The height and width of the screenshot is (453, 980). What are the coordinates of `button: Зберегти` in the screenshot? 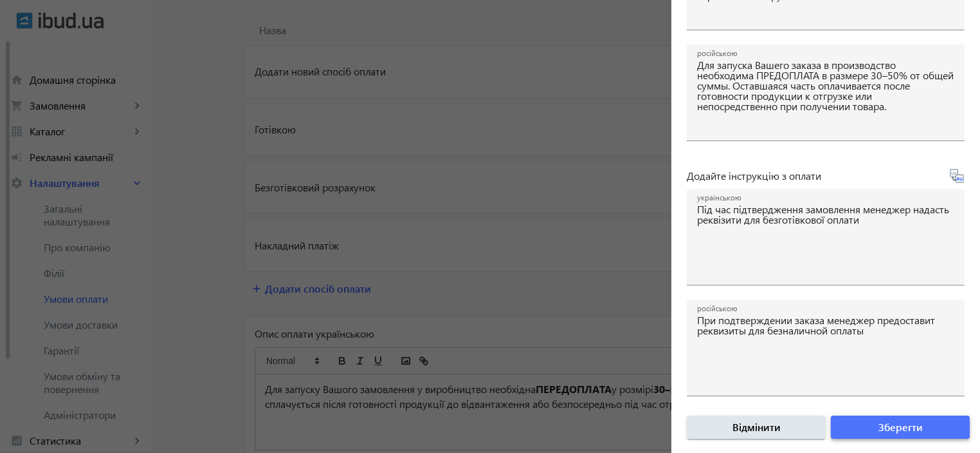 It's located at (900, 426).